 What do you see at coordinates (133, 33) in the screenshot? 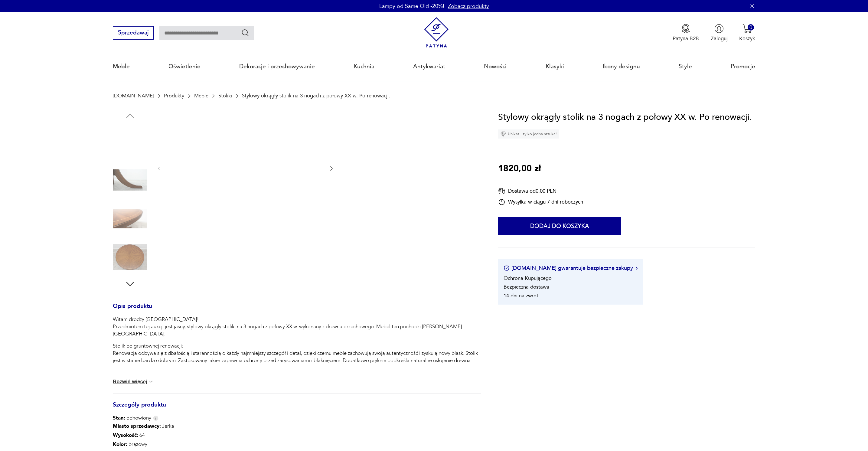
I see `button: Sprzedawaj` at bounding box center [133, 33].